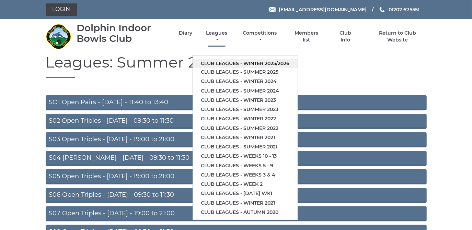 This screenshot has width=472, height=230. I want to click on a: Club leagues - Winter 2022, so click(245, 119).